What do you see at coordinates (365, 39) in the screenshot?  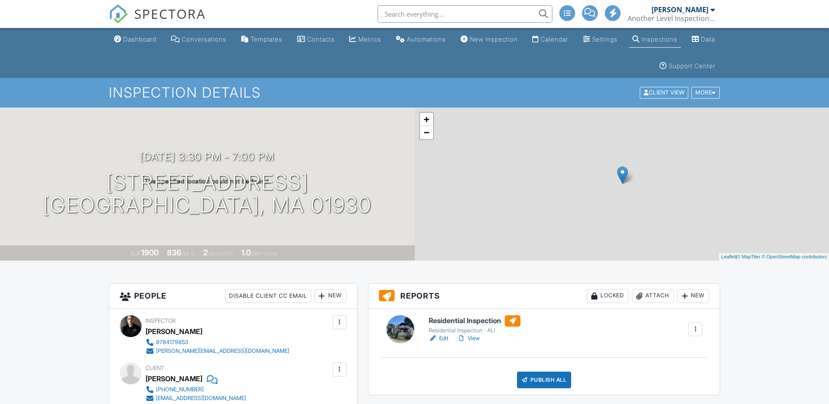 I see `a: Metrics` at bounding box center [365, 39].